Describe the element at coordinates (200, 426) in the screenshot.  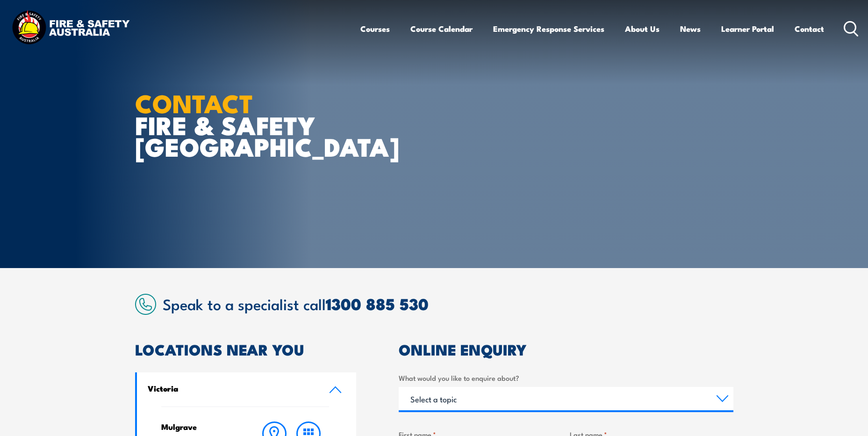
I see `h4: Mulgrave` at that location.